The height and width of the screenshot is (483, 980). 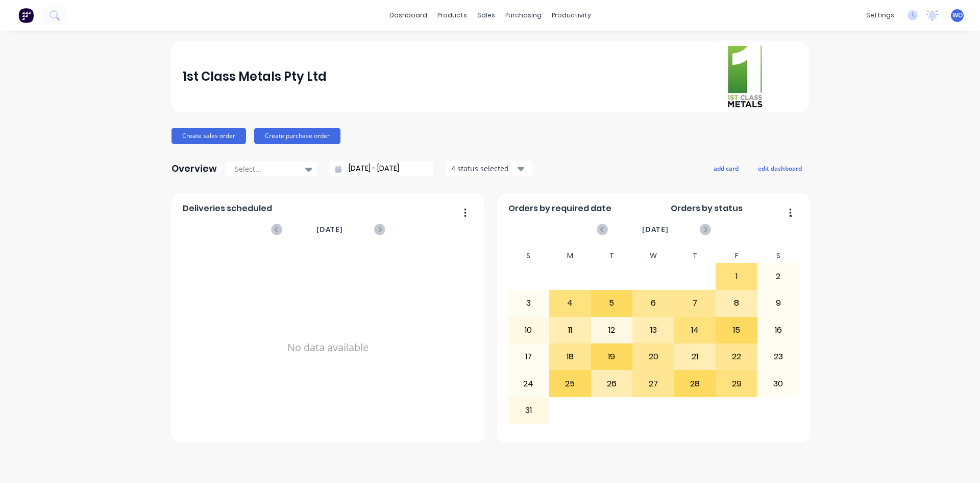 What do you see at coordinates (779, 356) in the screenshot?
I see `div: 23` at bounding box center [779, 356].